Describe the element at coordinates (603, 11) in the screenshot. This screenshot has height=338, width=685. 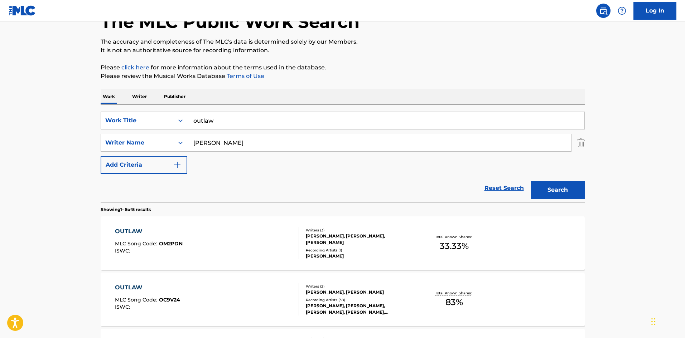
I see `a: Public Search` at that location.